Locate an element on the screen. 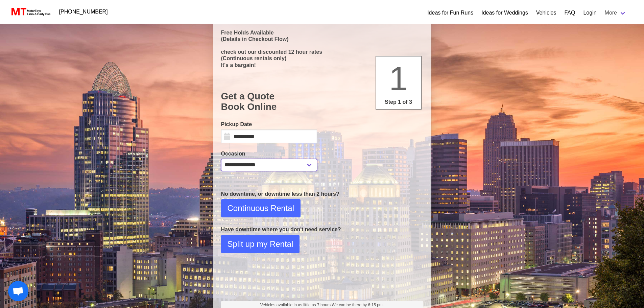 This screenshot has width=644, height=308. p: Free Holds Available is located at coordinates (322, 32).